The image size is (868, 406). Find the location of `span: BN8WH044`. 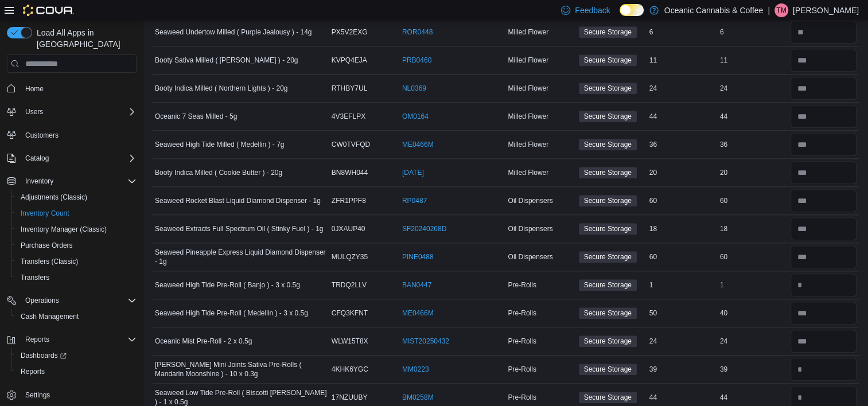

span: BN8WH044 is located at coordinates (350, 173).